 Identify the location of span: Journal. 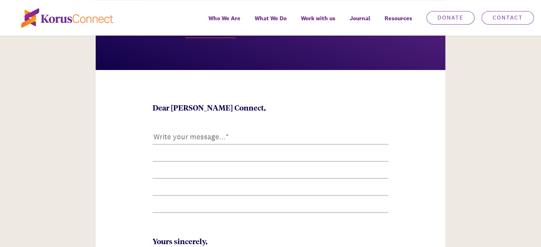
(360, 18).